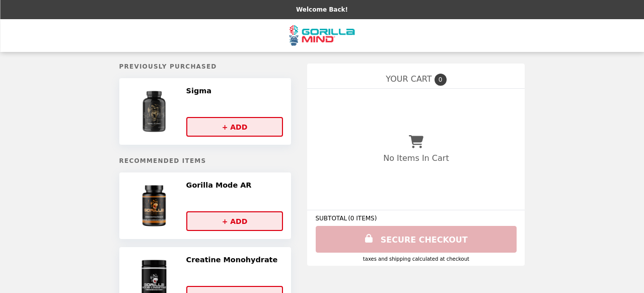 The height and width of the screenshot is (293, 644). Describe the element at coordinates (234, 260) in the screenshot. I see `h2: Creatine Monohydrate` at that location.